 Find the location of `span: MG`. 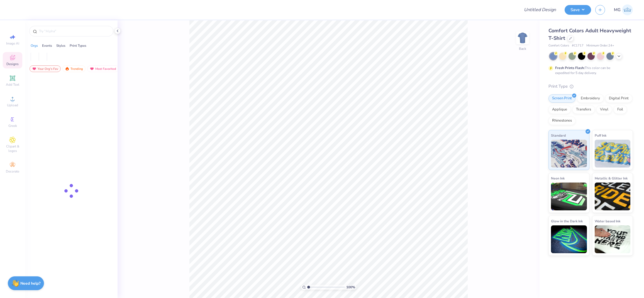

span: MG is located at coordinates (617, 10).